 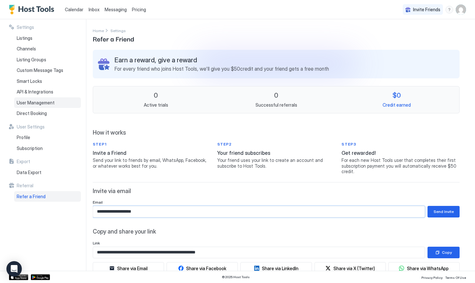 What do you see at coordinates (276, 268) in the screenshot?
I see `button: Share via LinkedIn` at bounding box center [276, 268].